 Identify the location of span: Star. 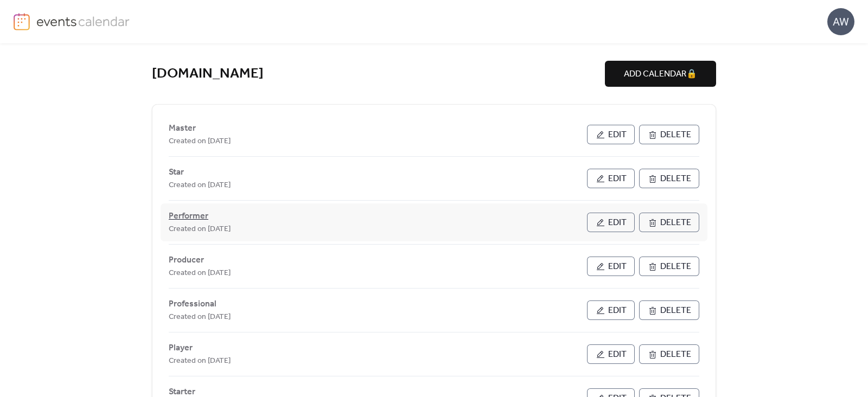
(176, 173).